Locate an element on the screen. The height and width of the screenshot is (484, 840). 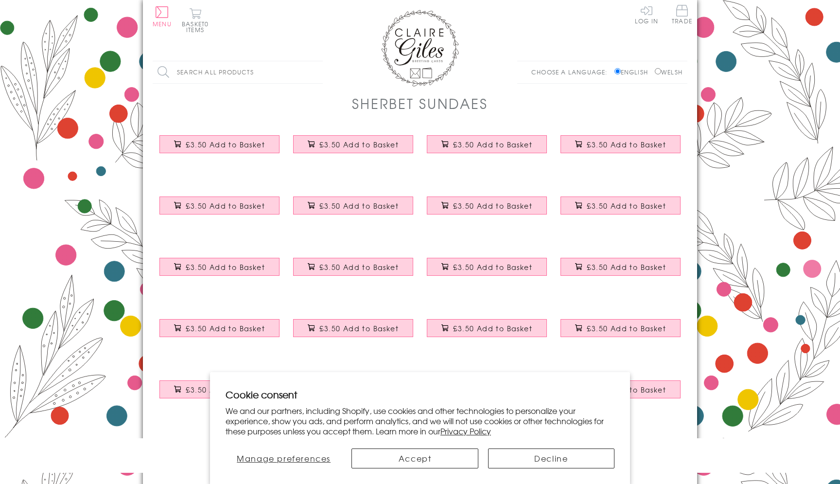
a: Privacy Policy is located at coordinates (466, 431).